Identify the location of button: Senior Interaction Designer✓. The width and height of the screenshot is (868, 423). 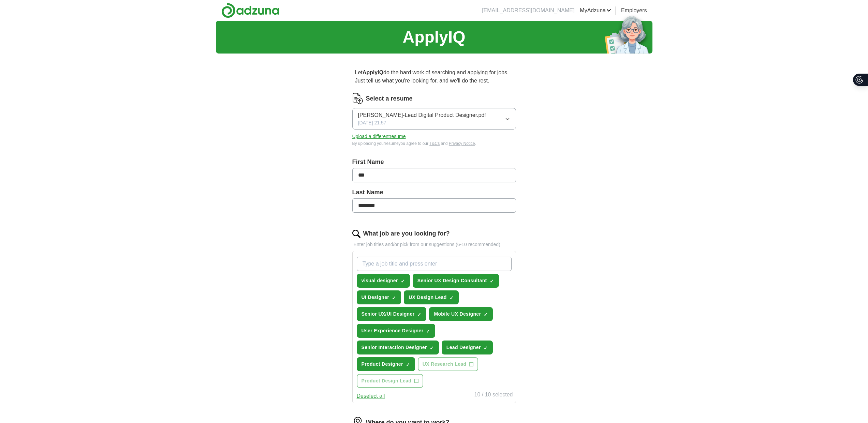
(398, 348).